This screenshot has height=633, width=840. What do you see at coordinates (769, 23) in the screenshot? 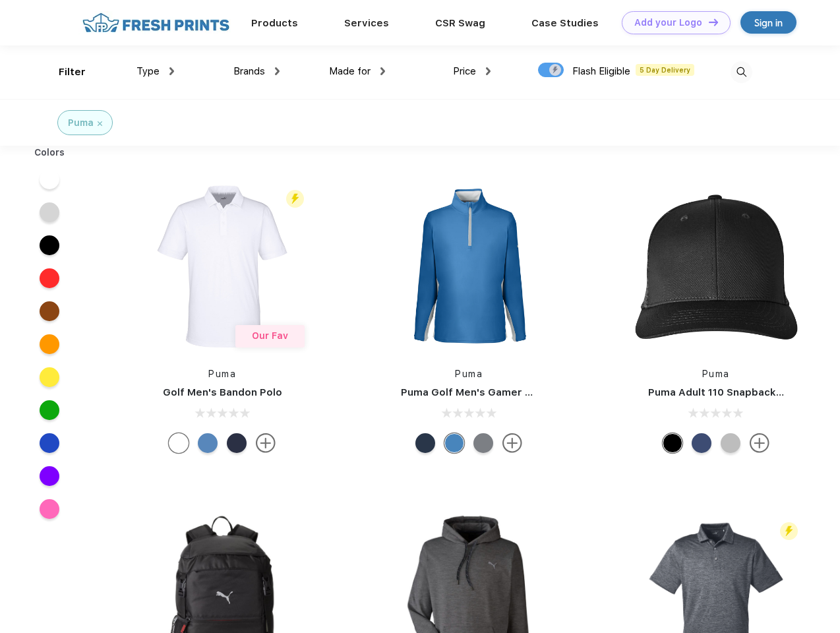
I see `a: Sign in` at bounding box center [769, 23].